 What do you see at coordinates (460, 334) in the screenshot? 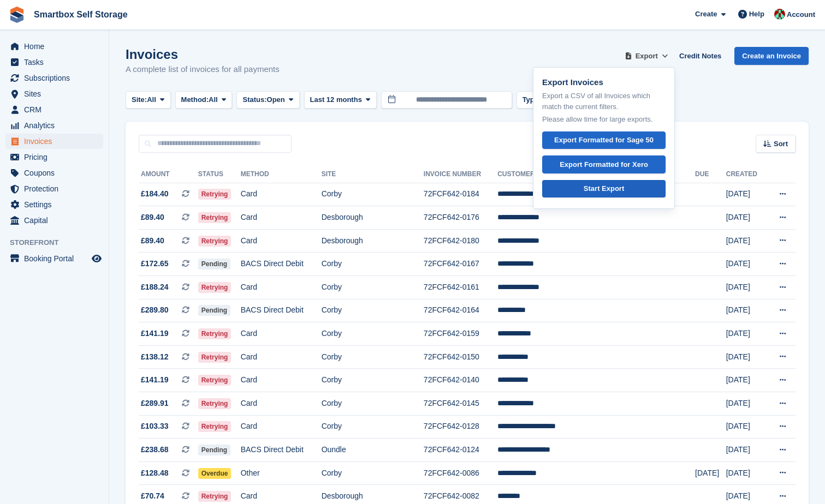
I see `td: 72FCF642-0159` at bounding box center [460, 334].